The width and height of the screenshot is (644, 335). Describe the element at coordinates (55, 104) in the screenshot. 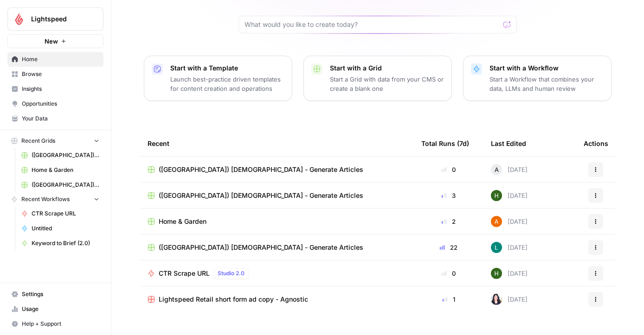

I see `a: Opportunities` at that location.